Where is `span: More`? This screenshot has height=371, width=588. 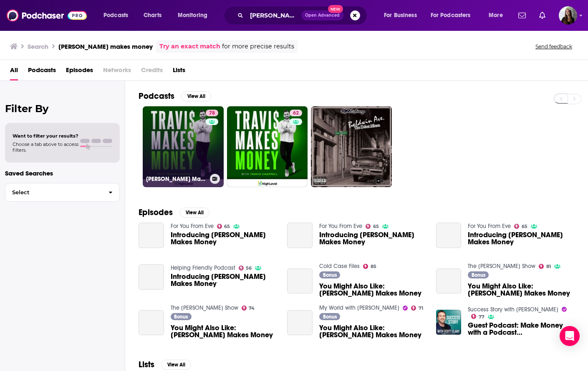
span: More is located at coordinates (496, 16).